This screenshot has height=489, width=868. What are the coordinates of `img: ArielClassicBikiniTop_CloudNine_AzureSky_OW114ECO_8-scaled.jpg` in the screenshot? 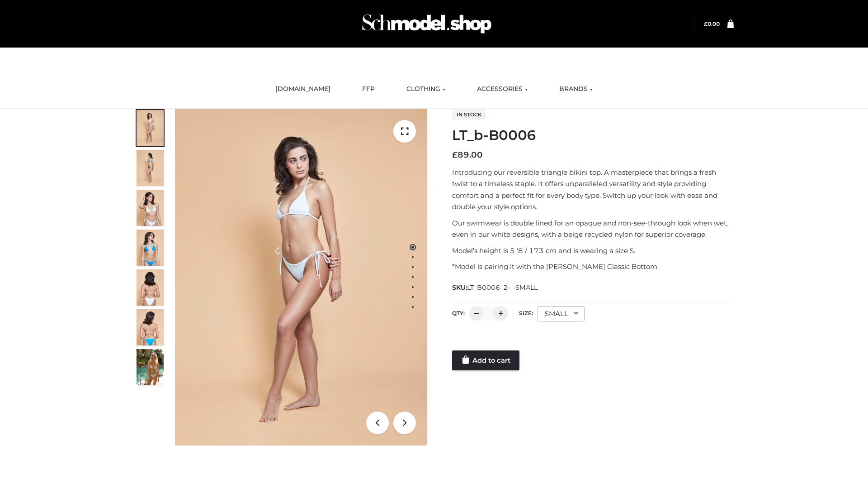 It's located at (150, 327).